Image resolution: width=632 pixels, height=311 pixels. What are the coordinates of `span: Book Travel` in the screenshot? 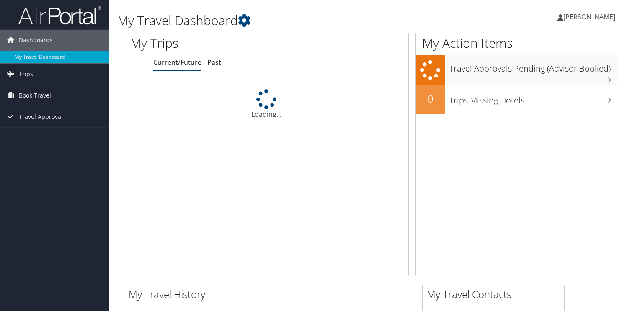 It's located at (35, 95).